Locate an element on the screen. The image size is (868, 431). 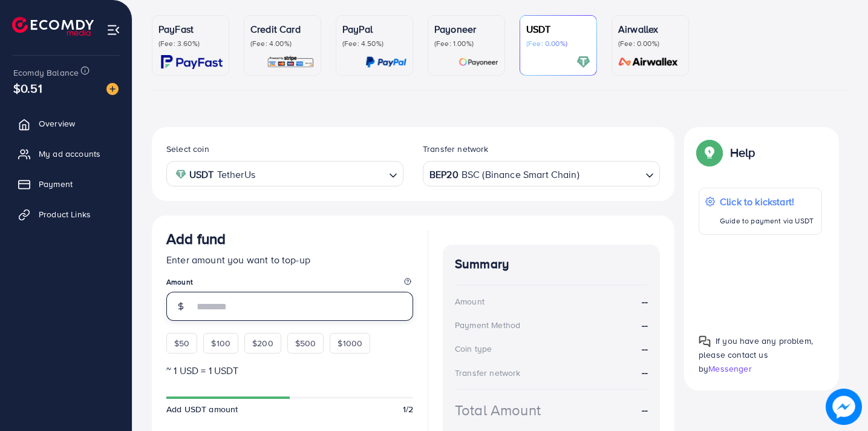
a: Overview is located at coordinates (66, 123).